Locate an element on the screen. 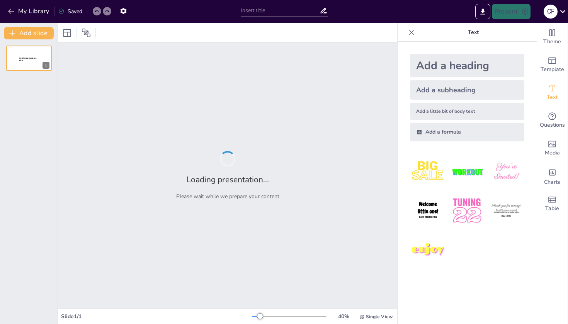 The image size is (568, 324). button: My Library is located at coordinates (29, 11).